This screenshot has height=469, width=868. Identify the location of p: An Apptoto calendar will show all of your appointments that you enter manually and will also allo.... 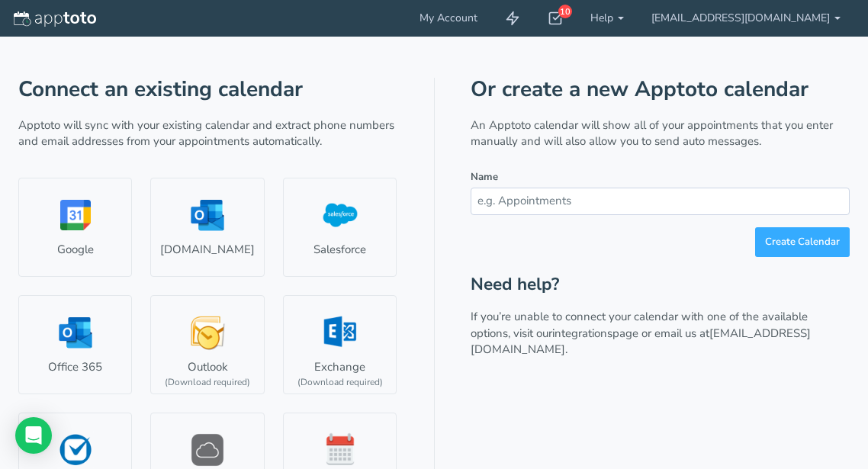
(660, 134).